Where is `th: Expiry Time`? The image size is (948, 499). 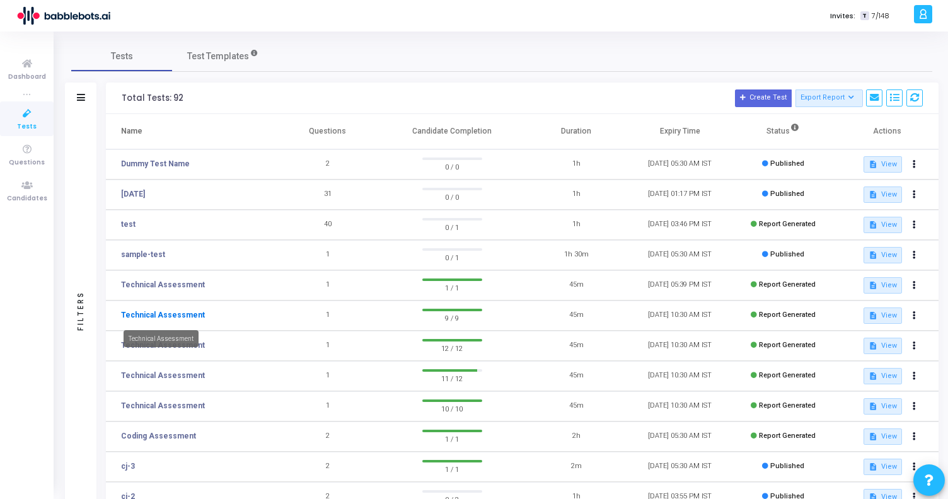
th: Expiry Time is located at coordinates (680, 132).